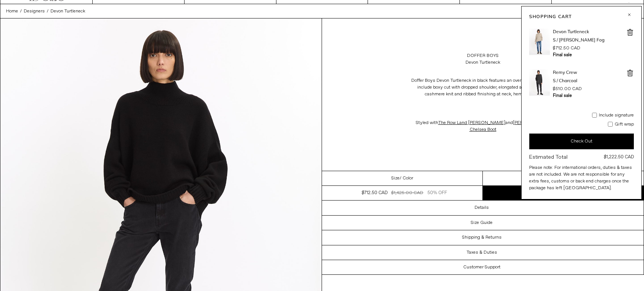 This screenshot has height=291, width=644. I want to click on a: Designers, so click(34, 11).